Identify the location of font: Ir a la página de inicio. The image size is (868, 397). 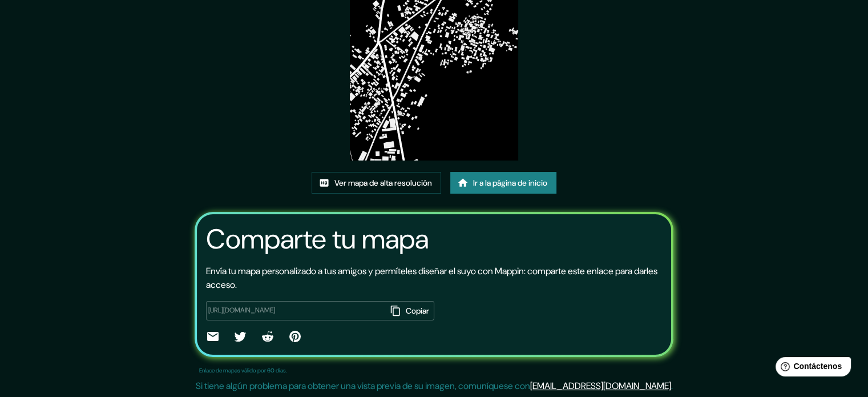
(510, 183).